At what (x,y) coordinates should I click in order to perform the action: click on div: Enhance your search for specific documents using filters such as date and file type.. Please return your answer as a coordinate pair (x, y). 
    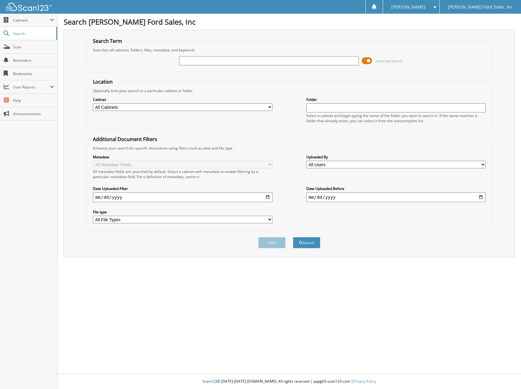
    Looking at the image, I should click on (289, 148).